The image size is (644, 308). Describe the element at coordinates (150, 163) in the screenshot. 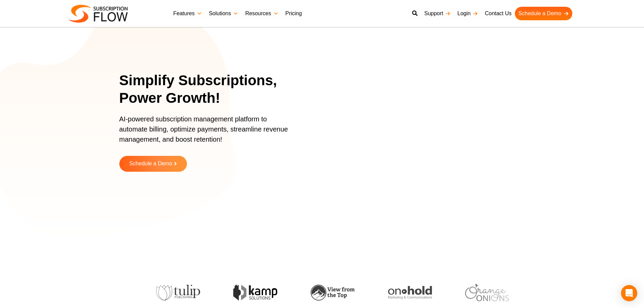

I see `span: Schedule a Demo` at that location.